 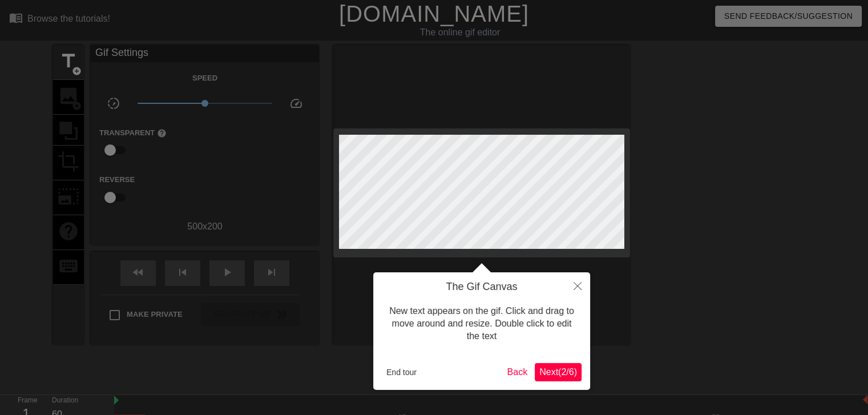 What do you see at coordinates (558, 372) in the screenshot?
I see `button: Next` at bounding box center [558, 372].